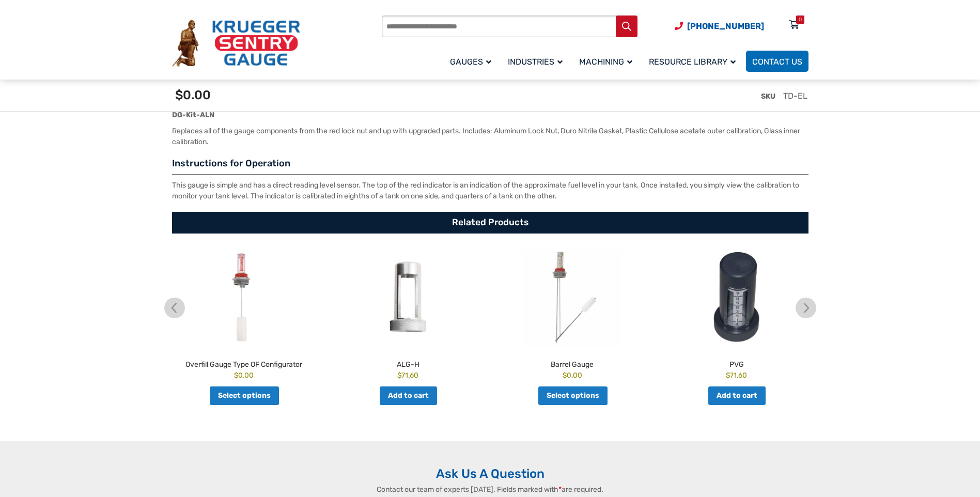 The width and height of the screenshot is (980, 497). I want to click on span: Contact Us, so click(777, 62).